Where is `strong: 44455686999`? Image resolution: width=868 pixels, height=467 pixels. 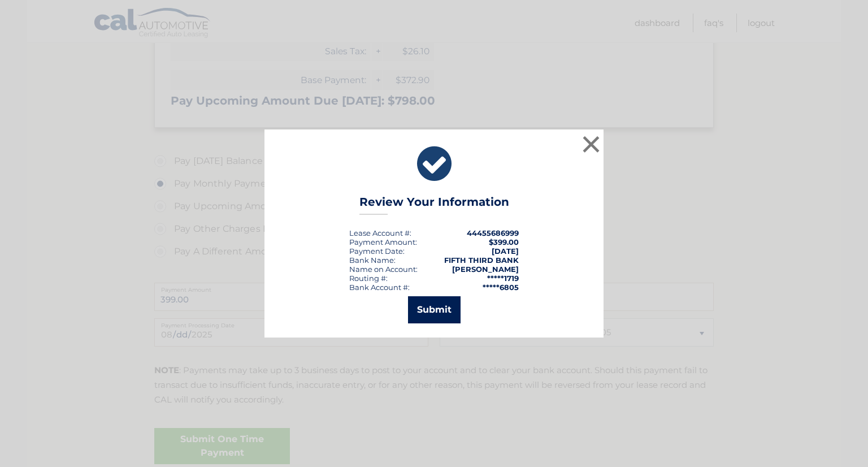 strong: 44455686999 is located at coordinates (492, 233).